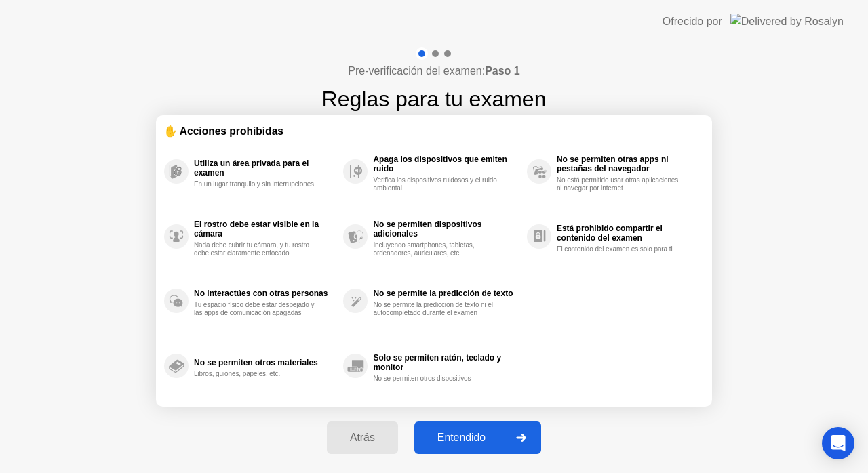 Image resolution: width=868 pixels, height=473 pixels. I want to click on div: Atrás, so click(362, 438).